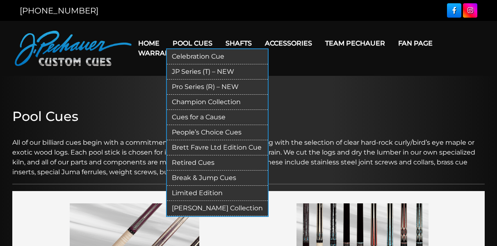 Image resolution: width=497 pixels, height=246 pixels. Describe the element at coordinates (217, 193) in the screenshot. I see `a: Limited Edition` at that location.